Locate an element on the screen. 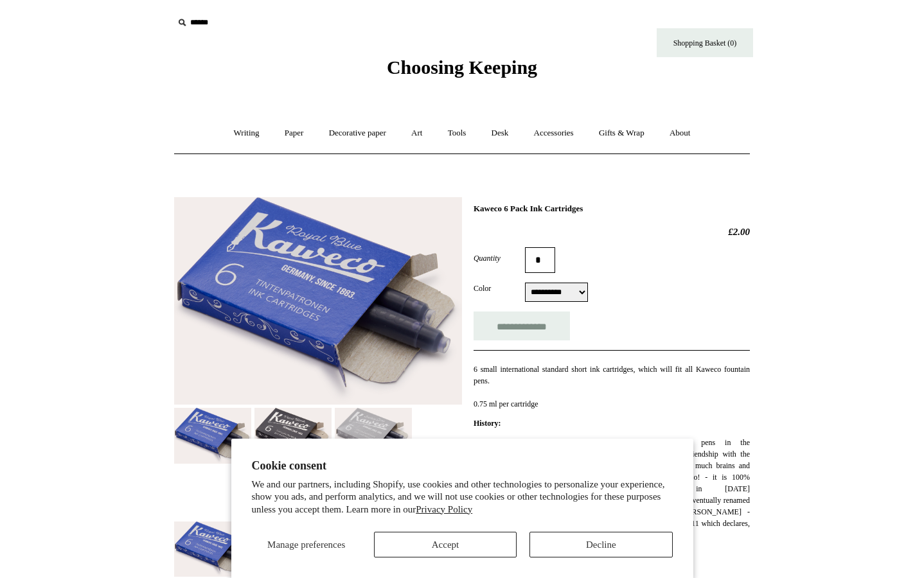 The height and width of the screenshot is (578, 924). button: Decline is located at coordinates (601, 545).